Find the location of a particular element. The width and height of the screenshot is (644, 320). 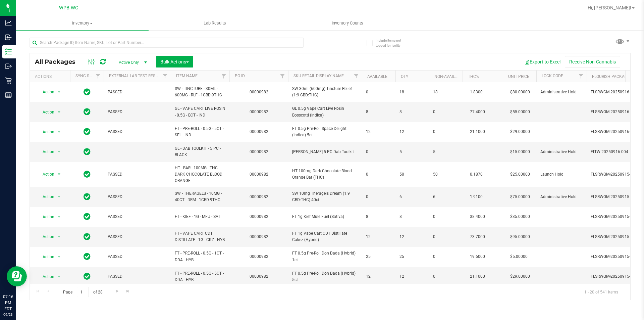

button: Export to Excel is located at coordinates (542, 62).